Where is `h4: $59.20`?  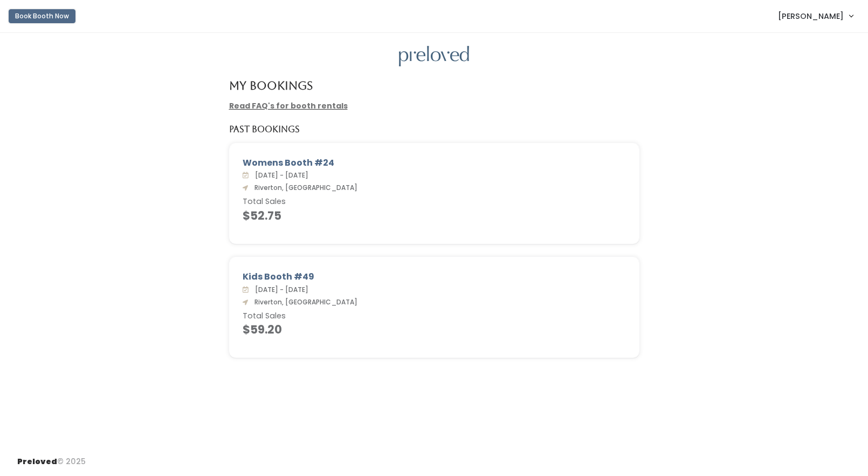
h4: $59.20 is located at coordinates (434, 329).